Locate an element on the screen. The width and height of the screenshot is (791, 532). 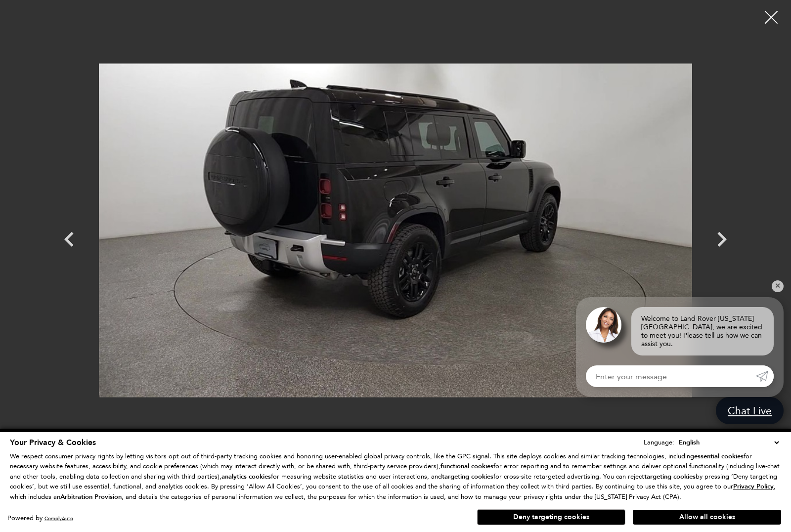
div: Next is located at coordinates (722, 242).